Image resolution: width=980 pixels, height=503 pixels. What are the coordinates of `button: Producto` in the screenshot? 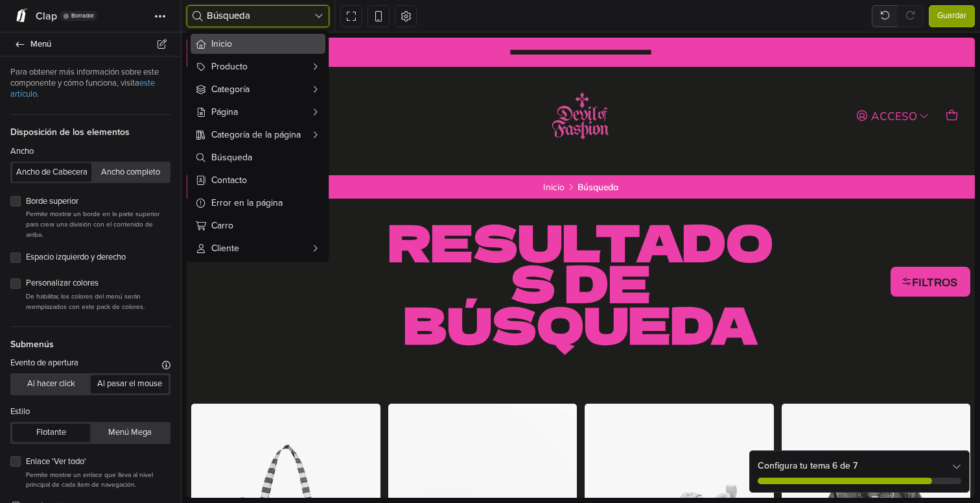 It's located at (259, 67).